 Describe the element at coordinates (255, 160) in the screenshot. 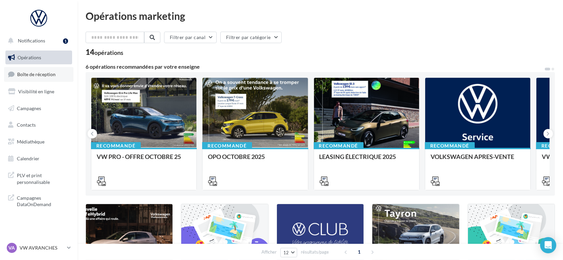

I see `div: OPO OCTOBRE 2025` at that location.